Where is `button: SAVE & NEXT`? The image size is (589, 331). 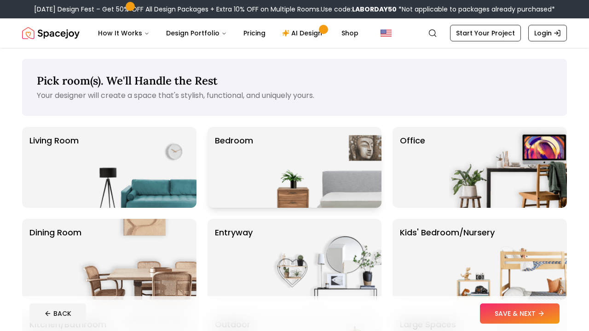
button: SAVE & NEXT is located at coordinates (519, 314).